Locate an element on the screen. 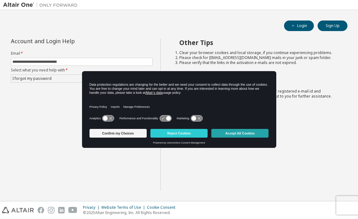 This screenshot has width=358, height=219. img: altair_logo.svg is located at coordinates (18, 210).